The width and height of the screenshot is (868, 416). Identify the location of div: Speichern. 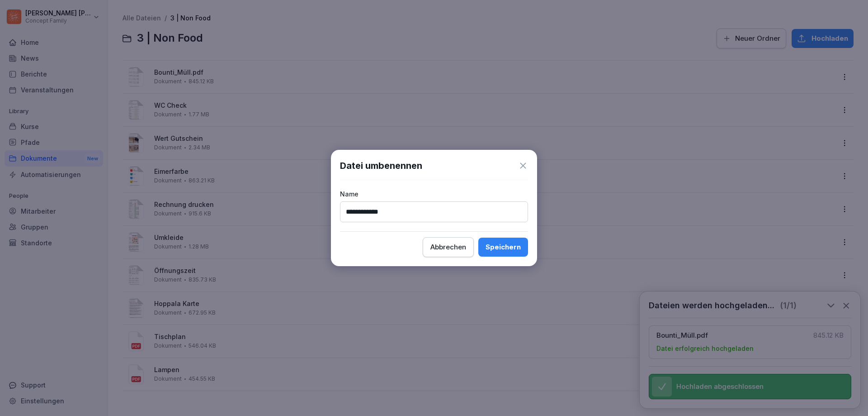
(503, 247).